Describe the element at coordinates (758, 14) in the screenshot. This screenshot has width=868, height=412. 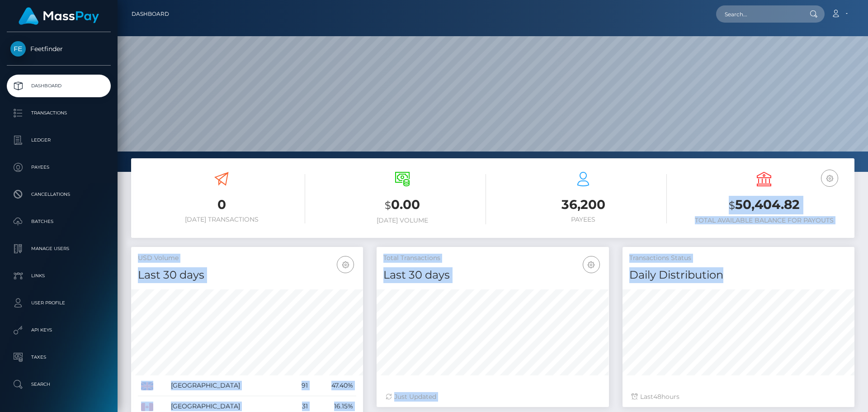
I see `input: Search...` at that location.